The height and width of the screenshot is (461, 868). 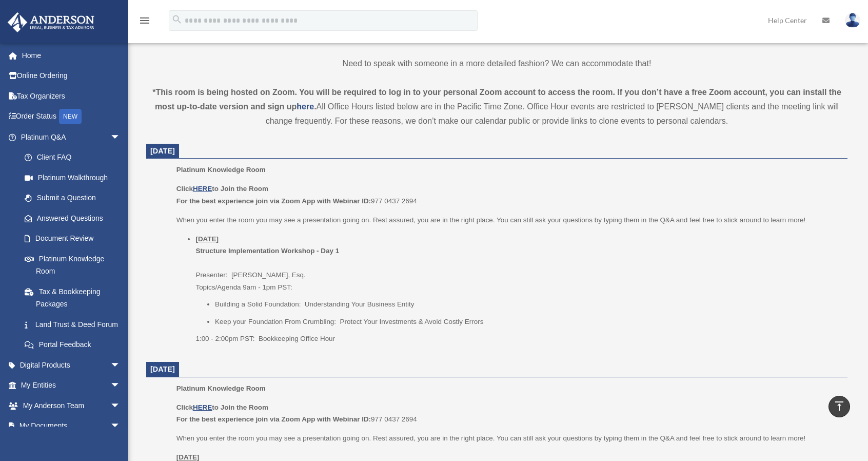 What do you see at coordinates (177, 19) in the screenshot?
I see `i: search` at bounding box center [177, 19].